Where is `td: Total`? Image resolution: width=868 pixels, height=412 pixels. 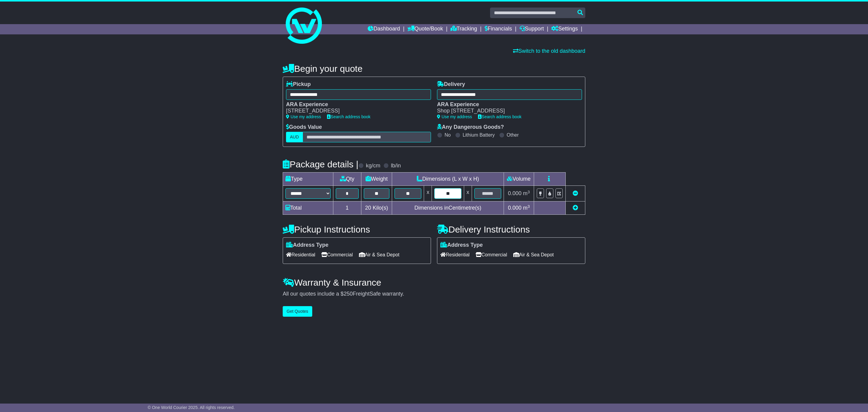 td: Total is located at coordinates (308, 208).